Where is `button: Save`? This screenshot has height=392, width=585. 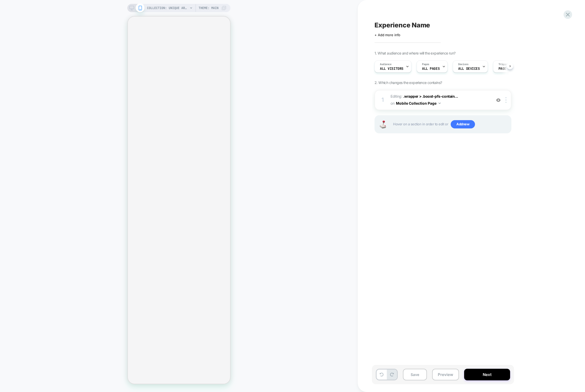
button: Save is located at coordinates (415, 374).